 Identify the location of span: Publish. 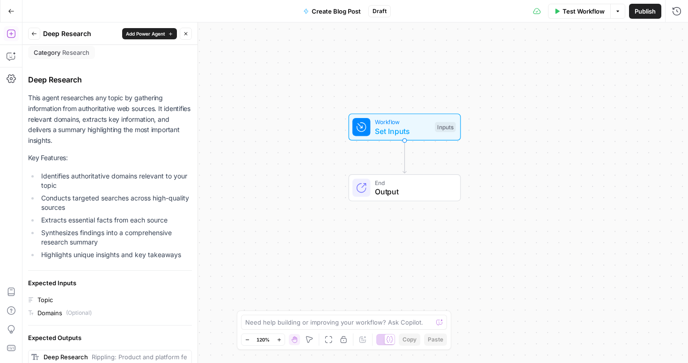
(645, 11).